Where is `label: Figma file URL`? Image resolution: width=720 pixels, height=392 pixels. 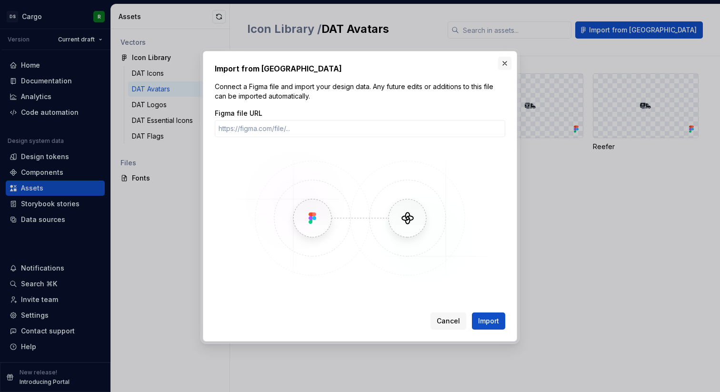
label: Figma file URL is located at coordinates (239, 113).